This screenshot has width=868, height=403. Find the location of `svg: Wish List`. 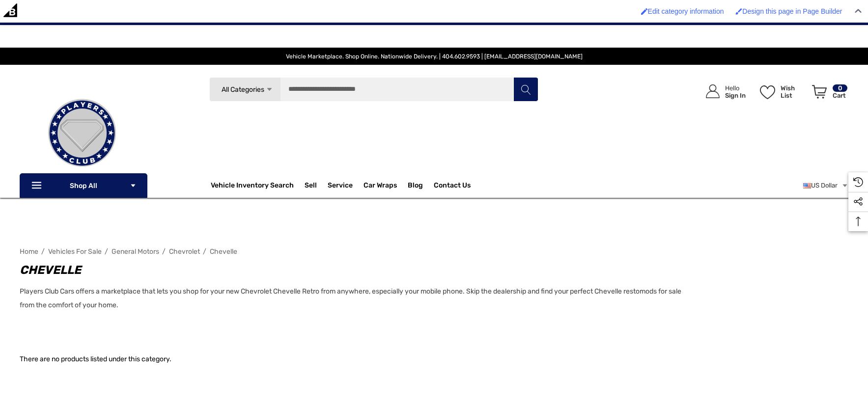

svg: Wish List is located at coordinates (767, 92).